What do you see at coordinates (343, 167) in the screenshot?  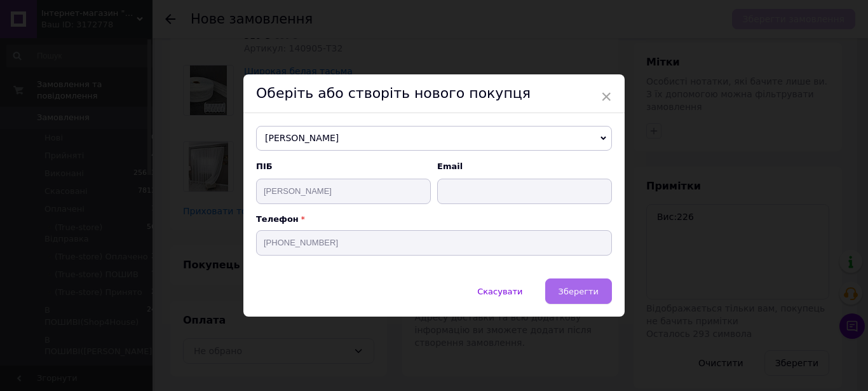 I see `span: ПІБ` at bounding box center [343, 167].